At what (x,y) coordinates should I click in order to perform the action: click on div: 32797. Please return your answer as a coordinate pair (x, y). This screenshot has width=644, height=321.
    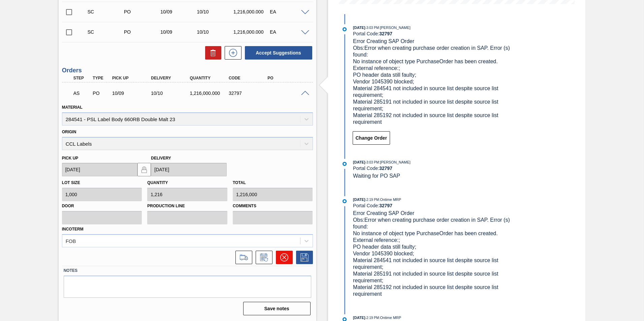
    Looking at the image, I should click on (249, 93).